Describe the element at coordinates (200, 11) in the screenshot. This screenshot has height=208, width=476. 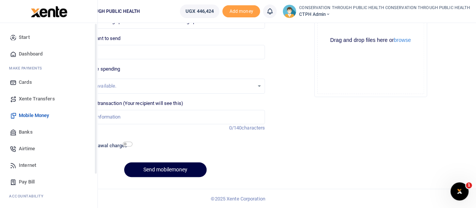
I see `a: UGX 446,424` at that location.